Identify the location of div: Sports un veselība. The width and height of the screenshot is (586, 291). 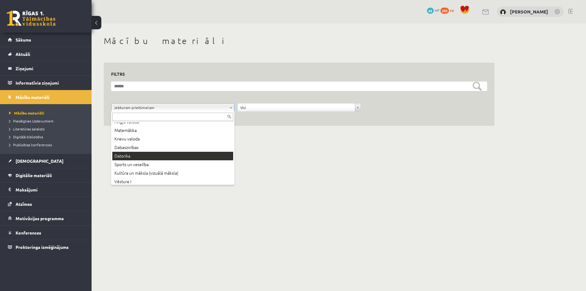
(173, 165).